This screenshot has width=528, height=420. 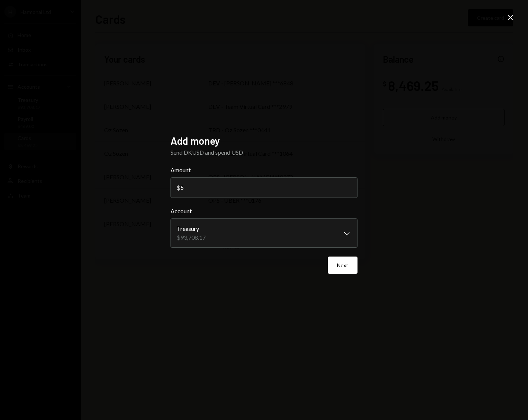 I want to click on input: 0.00, so click(x=264, y=187).